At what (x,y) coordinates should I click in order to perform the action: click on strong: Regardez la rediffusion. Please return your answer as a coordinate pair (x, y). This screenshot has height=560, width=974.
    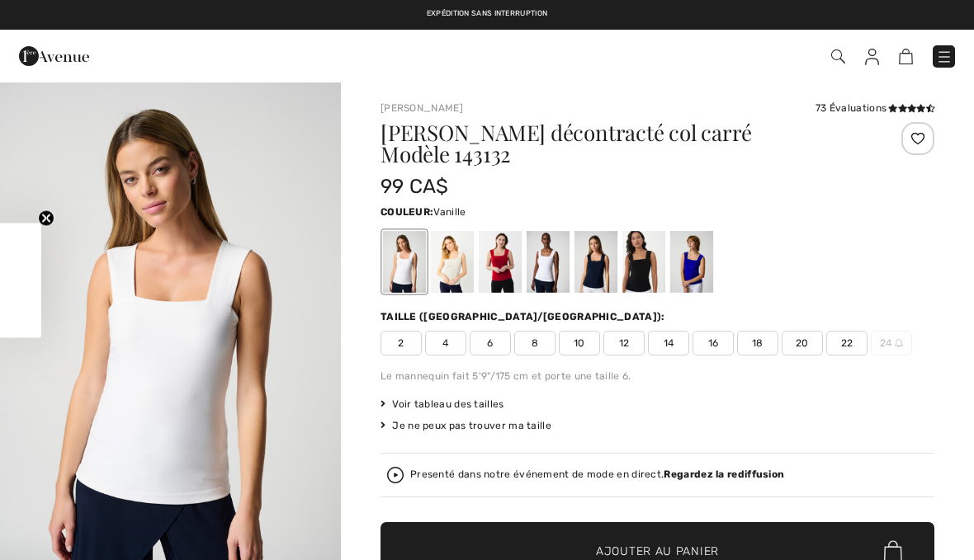
    Looking at the image, I should click on (724, 474).